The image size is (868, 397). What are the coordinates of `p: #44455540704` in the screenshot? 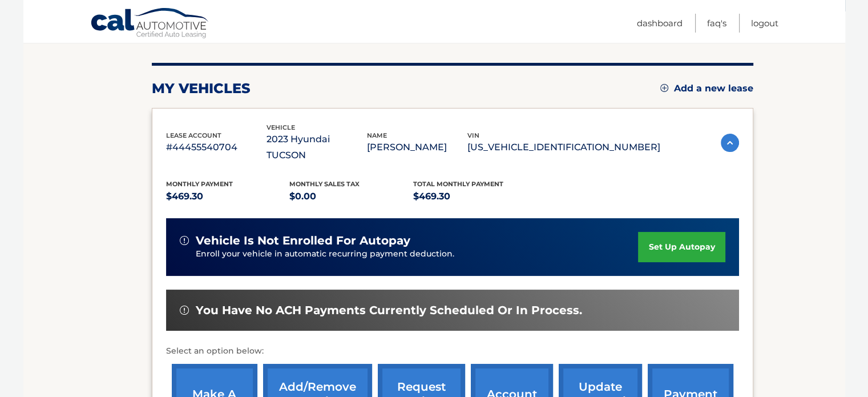 It's located at (216, 148).